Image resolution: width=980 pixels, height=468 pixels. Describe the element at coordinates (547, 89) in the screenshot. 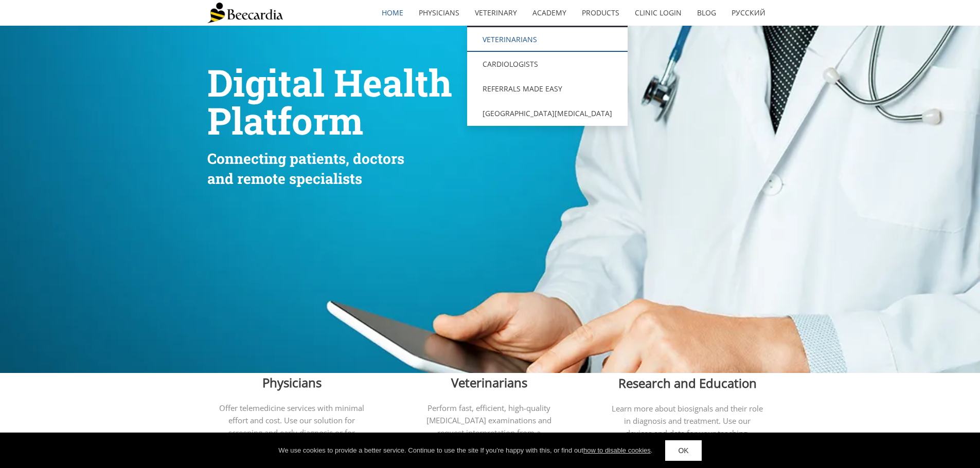

I see `a: Referrals Made Easy` at that location.